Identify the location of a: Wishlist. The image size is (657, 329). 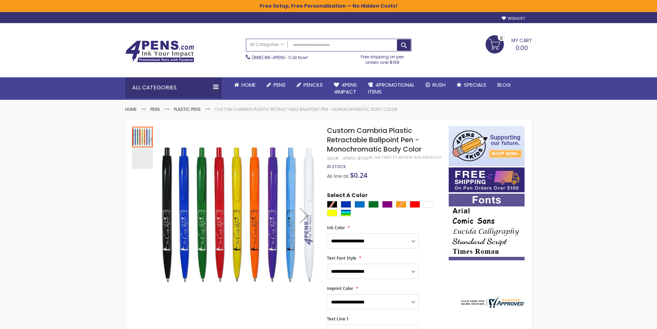
(513, 18).